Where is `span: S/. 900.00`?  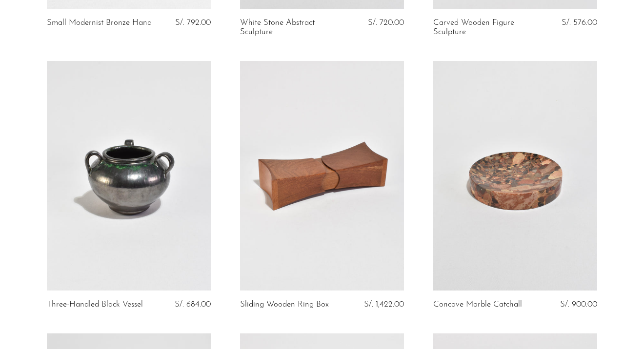
span: S/. 900.00 is located at coordinates (578, 304).